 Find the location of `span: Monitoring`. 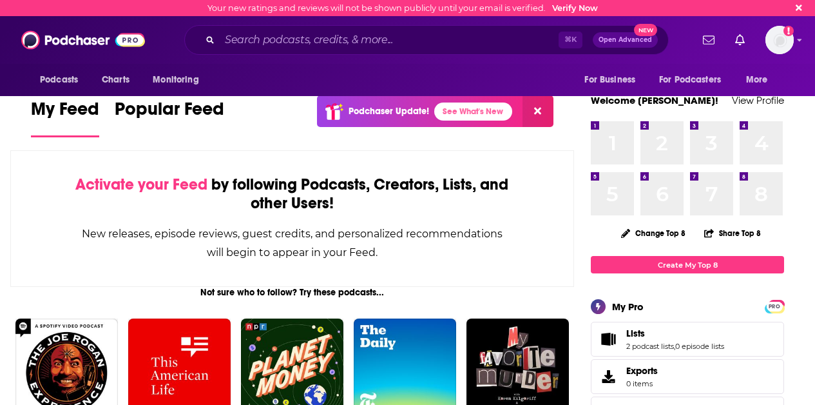

span: Monitoring is located at coordinates (175, 80).